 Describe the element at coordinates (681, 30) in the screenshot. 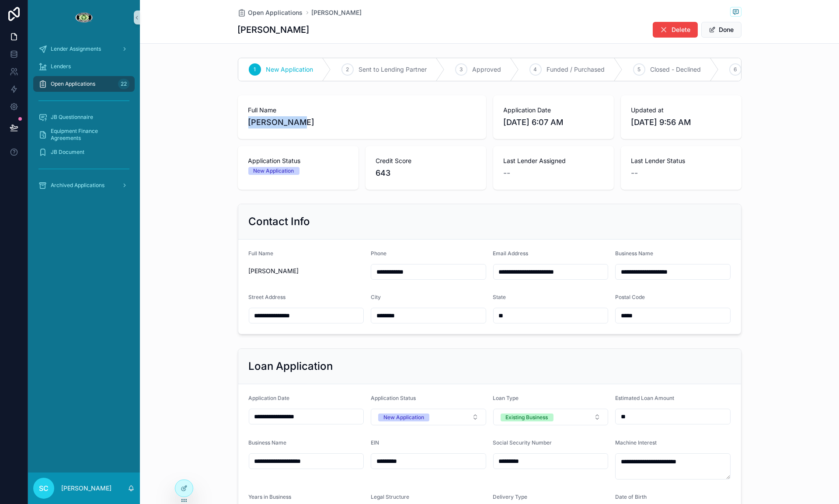

I see `span: Delete` at that location.